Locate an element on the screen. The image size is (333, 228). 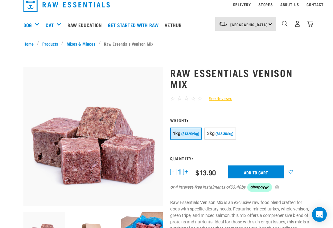
a: Delivery is located at coordinates (242, 4).